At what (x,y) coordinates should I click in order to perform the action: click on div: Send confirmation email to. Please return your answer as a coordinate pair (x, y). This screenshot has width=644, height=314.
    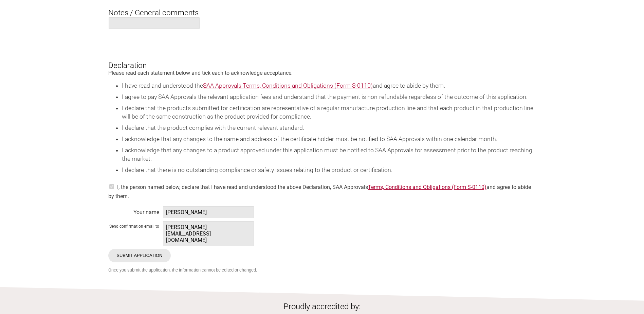
    Looking at the image, I should click on (133, 226).